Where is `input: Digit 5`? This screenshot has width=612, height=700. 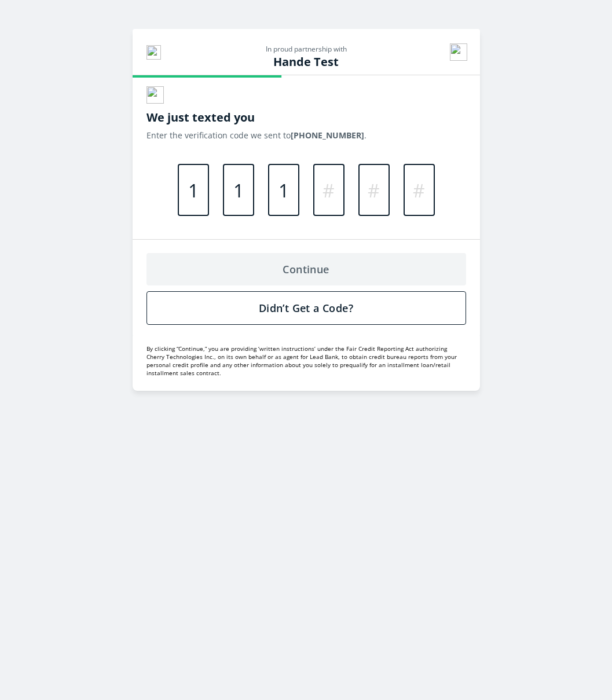 input: Digit 5 is located at coordinates (374, 190).